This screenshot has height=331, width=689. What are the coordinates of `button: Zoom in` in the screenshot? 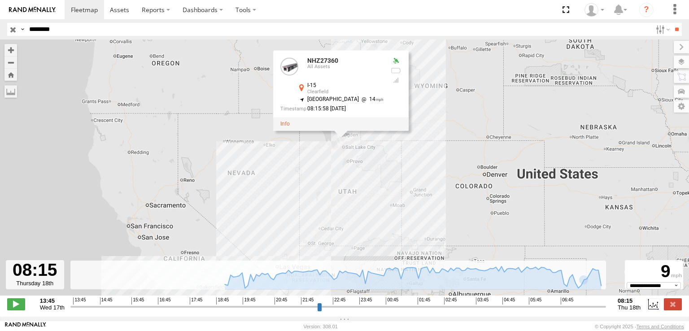 It's located at (11, 50).